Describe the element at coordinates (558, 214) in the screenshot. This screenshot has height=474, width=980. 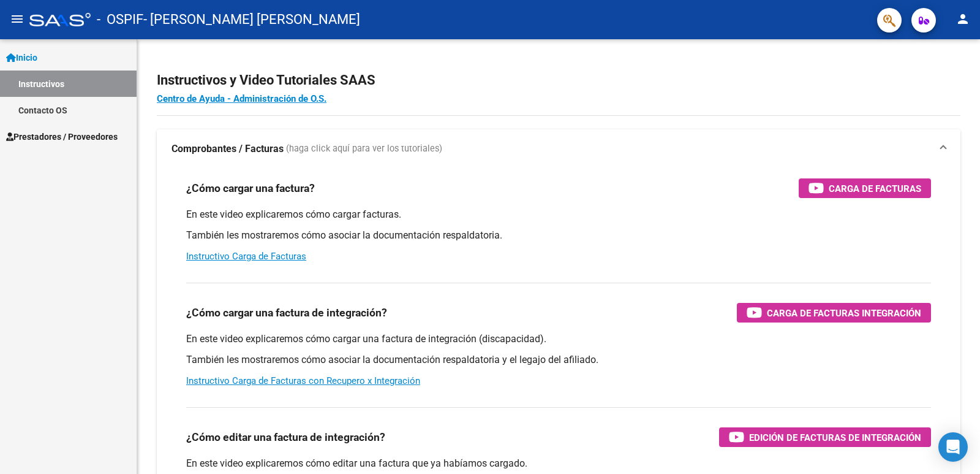
I see `p: En este video explicaremos cómo cargar facturas.` at that location.